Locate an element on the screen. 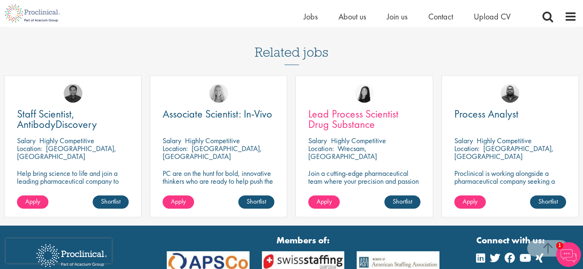 The image size is (583, 269). a: Jobs is located at coordinates (311, 17).